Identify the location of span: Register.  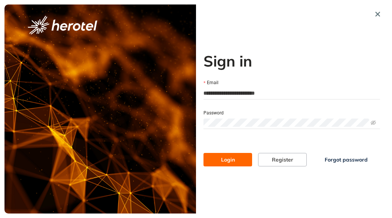
(282, 160).